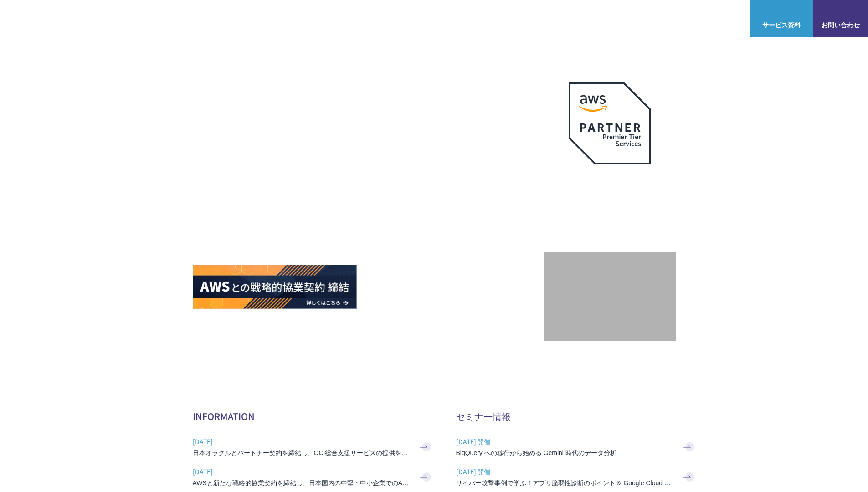  What do you see at coordinates (445, 287) in the screenshot?
I see `a: AWS請求代行サービス 統合管理プラン` at bounding box center [445, 287].